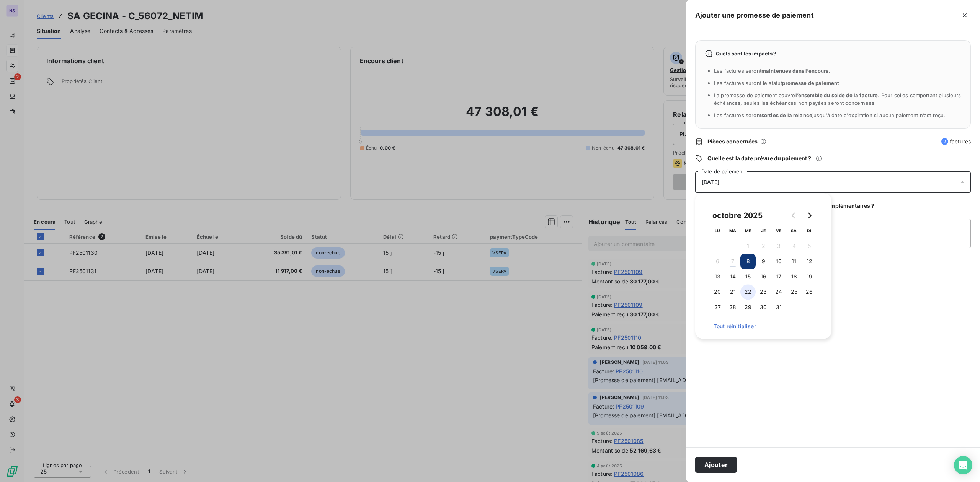 This screenshot has height=482, width=980. What do you see at coordinates (809, 261) in the screenshot?
I see `button: 12` at bounding box center [809, 261].